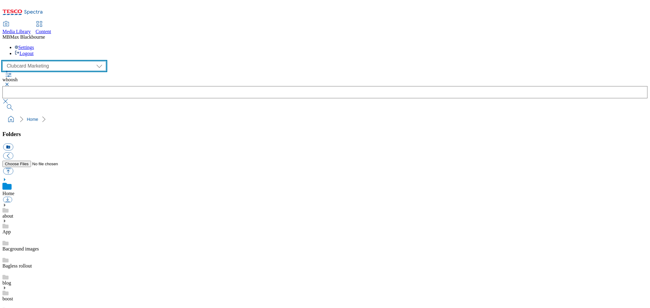  What do you see at coordinates (11, 119) in the screenshot?
I see `a: home` at bounding box center [11, 119].